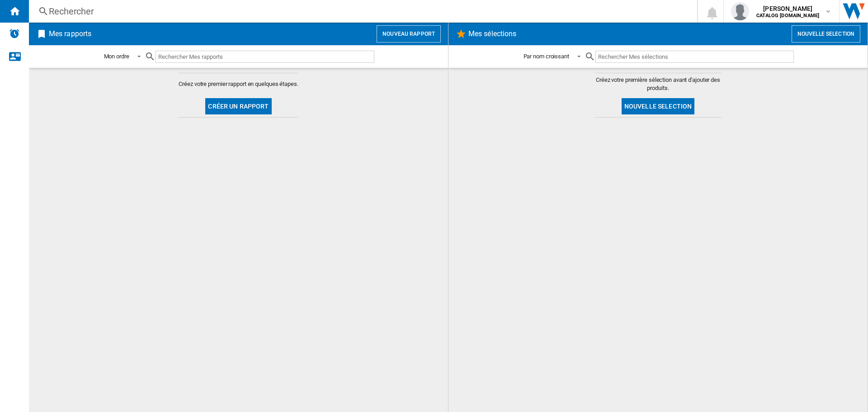 This screenshot has height=412, width=868. Describe the element at coordinates (740, 11) in the screenshot. I see `img: profile.jpg` at that location.